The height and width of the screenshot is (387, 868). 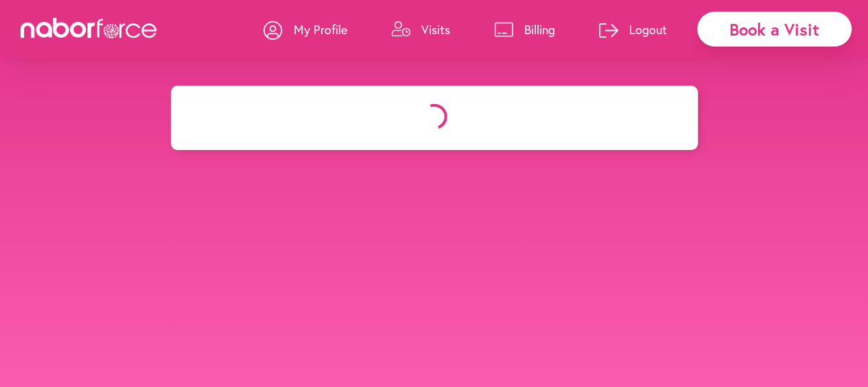 I want to click on a: My Profile, so click(x=305, y=30).